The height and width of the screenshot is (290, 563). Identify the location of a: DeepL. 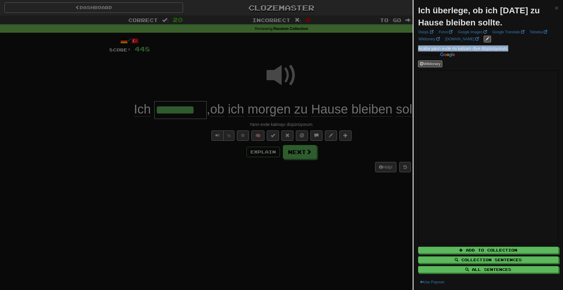
(426, 32).